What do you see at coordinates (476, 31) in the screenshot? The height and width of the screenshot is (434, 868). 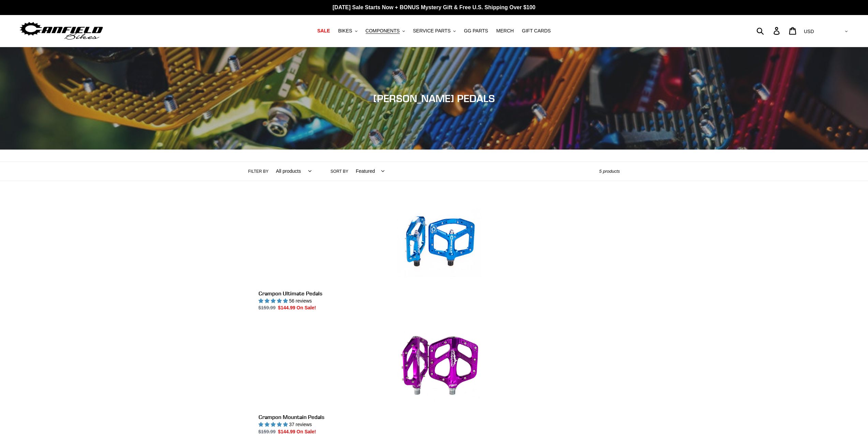 I see `a: GG PARTS` at bounding box center [476, 31].